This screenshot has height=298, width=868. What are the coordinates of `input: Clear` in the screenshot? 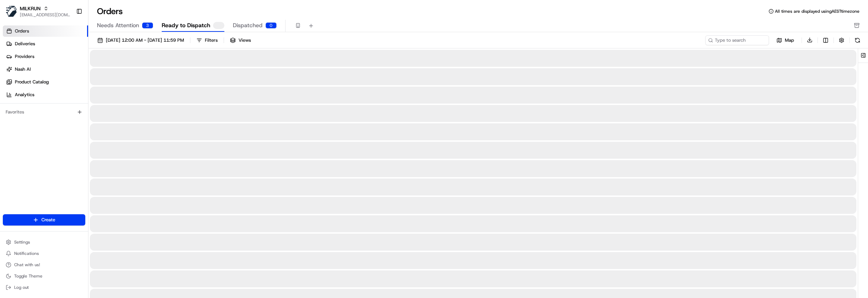 It's located at (68, 49).